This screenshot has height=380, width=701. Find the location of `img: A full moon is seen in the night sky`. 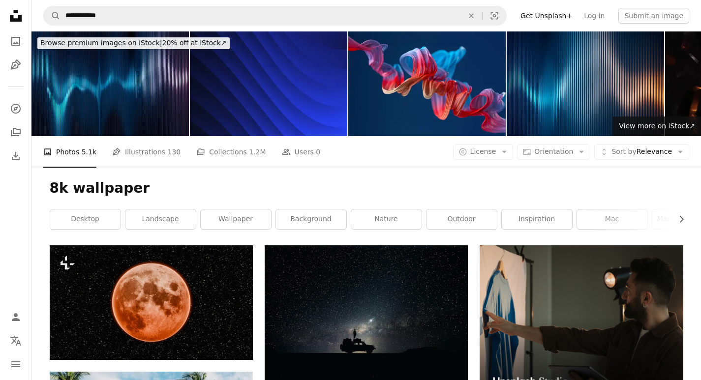

img: A full moon is seen in the night sky is located at coordinates (151, 303).